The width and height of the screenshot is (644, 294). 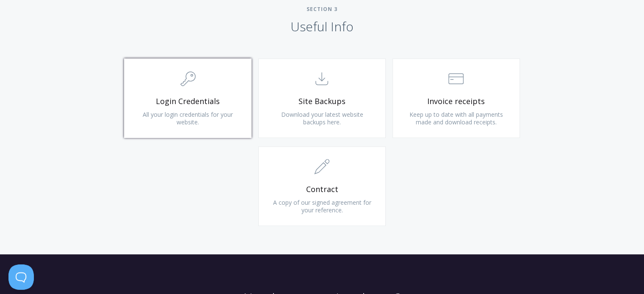 What do you see at coordinates (188, 98) in the screenshot?
I see `a: Login Credentials All your login credentials for your website.` at bounding box center [188, 98].